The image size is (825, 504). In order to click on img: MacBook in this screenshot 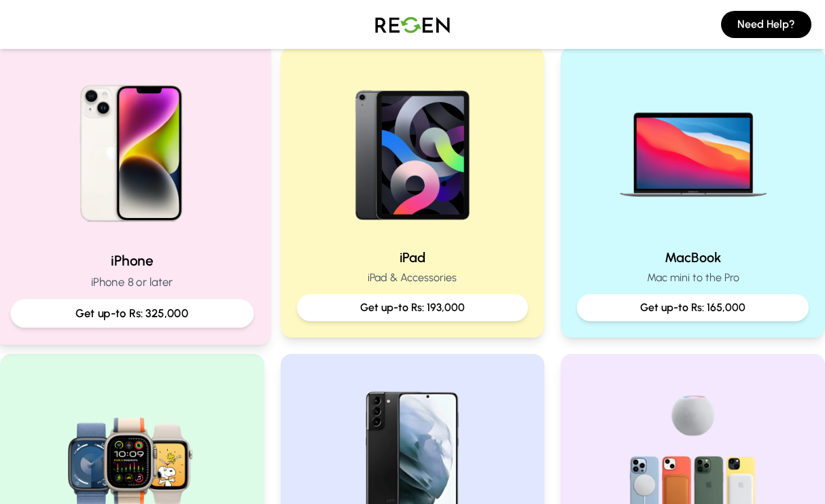, I will do `click(692, 150)`.